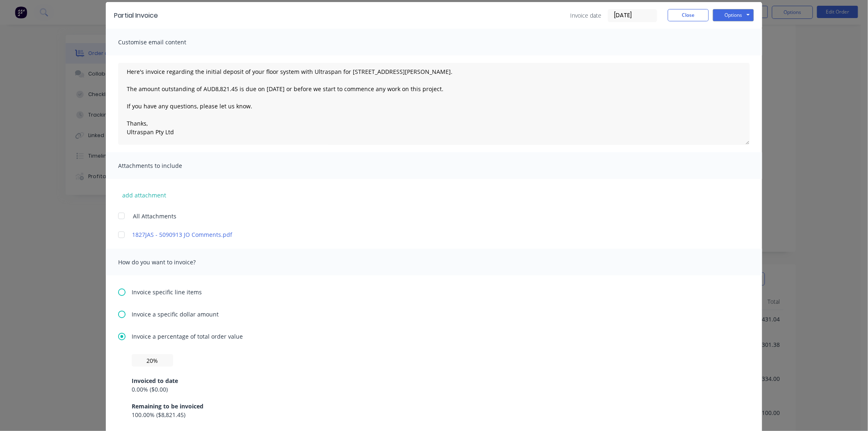 Image resolution: width=868 pixels, height=431 pixels. Describe the element at coordinates (163, 42) in the screenshot. I see `span: Customise email content` at that location.